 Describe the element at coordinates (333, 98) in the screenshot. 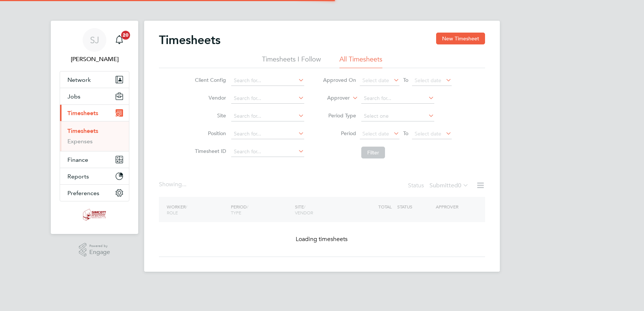

I see `label: Approver` at that location.